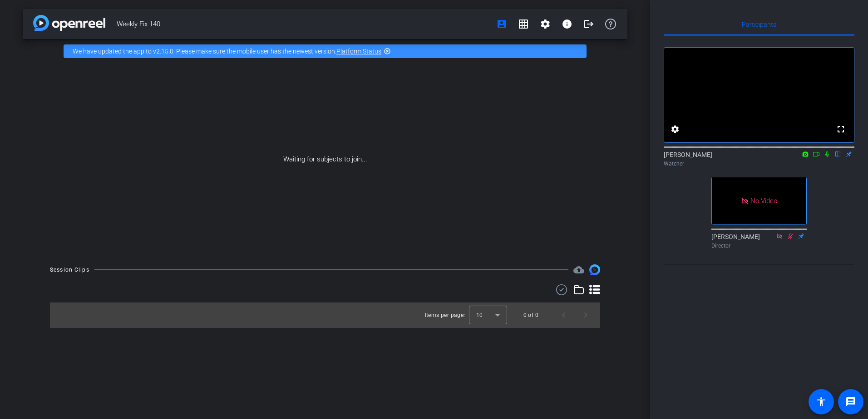  What do you see at coordinates (325, 159) in the screenshot?
I see `div: Waiting for subjects to join...` at bounding box center [325, 159].